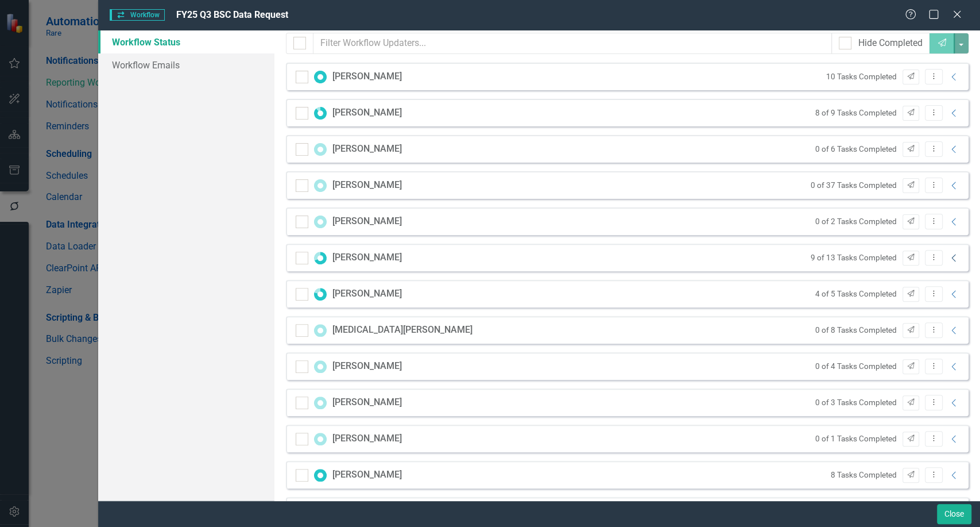  I want to click on a: Workflow Status, so click(186, 42).